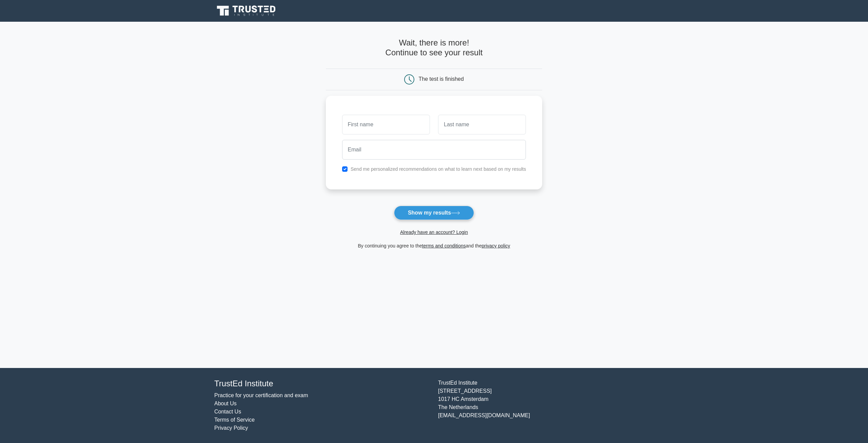 The height and width of the screenshot is (443, 868). What do you see at coordinates (496, 246) in the screenshot?
I see `a: privacy policy` at bounding box center [496, 246].